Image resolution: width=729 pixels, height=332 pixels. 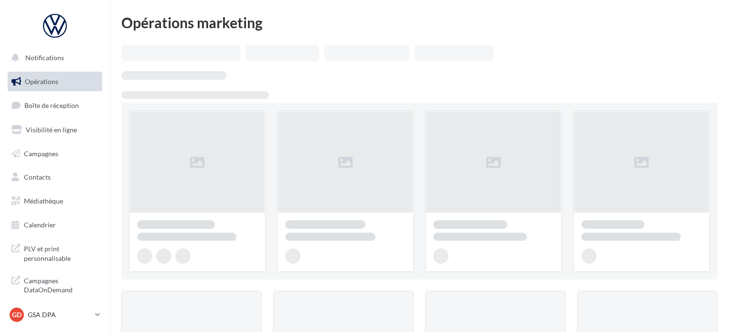 I want to click on a: Visibilité en ligne, so click(x=55, y=130).